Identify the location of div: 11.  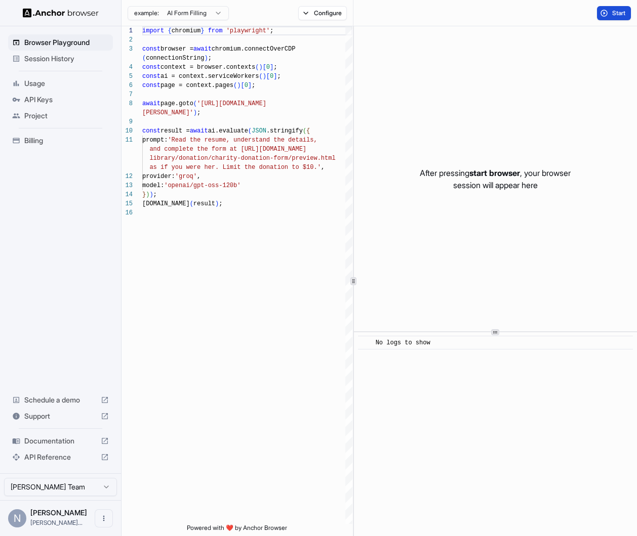
(127, 140).